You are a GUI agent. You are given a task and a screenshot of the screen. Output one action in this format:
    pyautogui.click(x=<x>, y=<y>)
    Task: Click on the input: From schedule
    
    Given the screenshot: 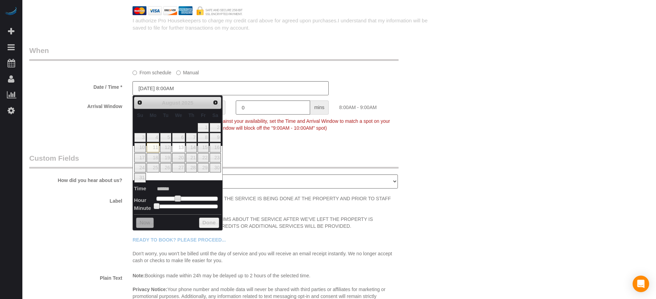 What is the action you would take?
    pyautogui.click(x=135, y=73)
    